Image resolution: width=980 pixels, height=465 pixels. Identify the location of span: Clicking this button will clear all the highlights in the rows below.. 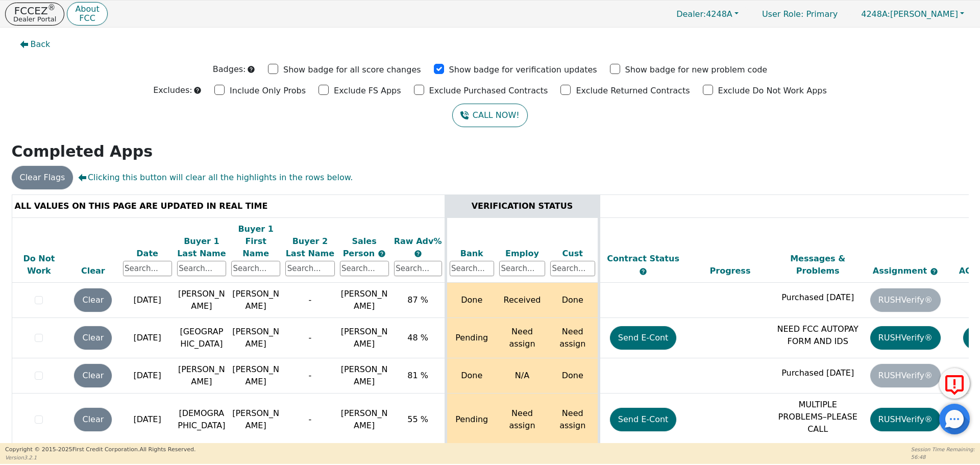
(215, 178).